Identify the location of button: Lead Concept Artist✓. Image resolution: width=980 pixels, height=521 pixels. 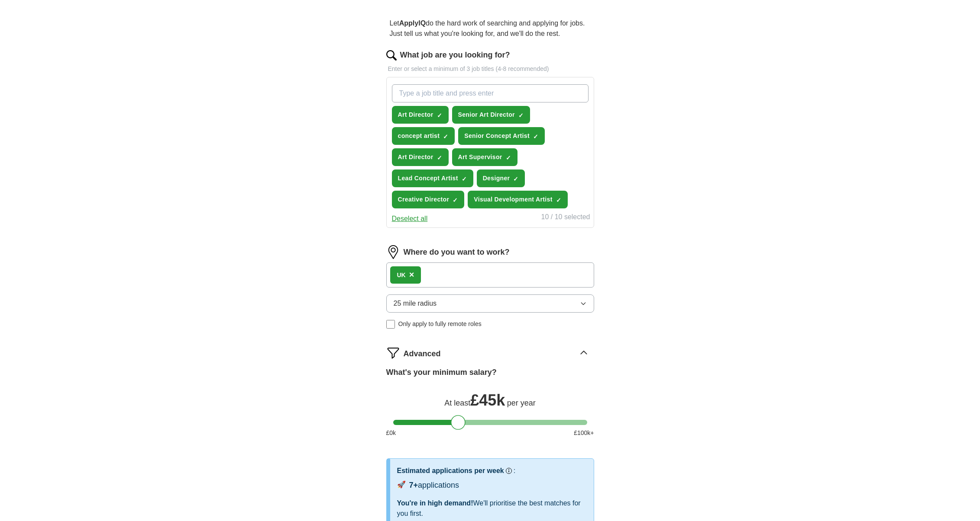
(433, 179).